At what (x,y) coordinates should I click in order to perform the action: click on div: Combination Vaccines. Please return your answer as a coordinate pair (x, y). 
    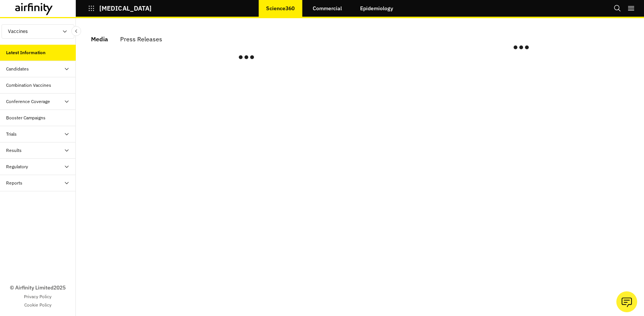
    Looking at the image, I should click on (29, 85).